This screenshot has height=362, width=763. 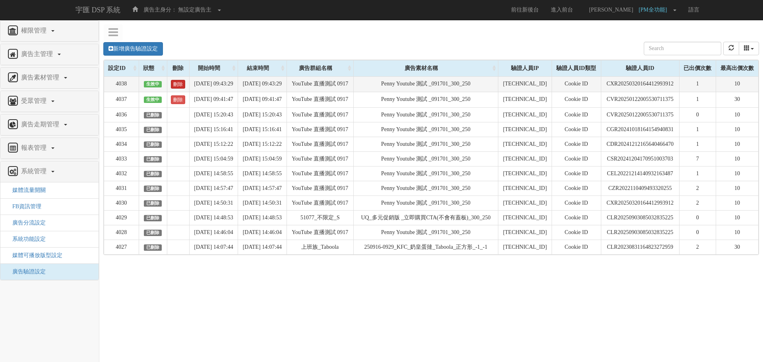 What do you see at coordinates (35, 147) in the screenshot?
I see `span: 報表管理` at bounding box center [35, 147].